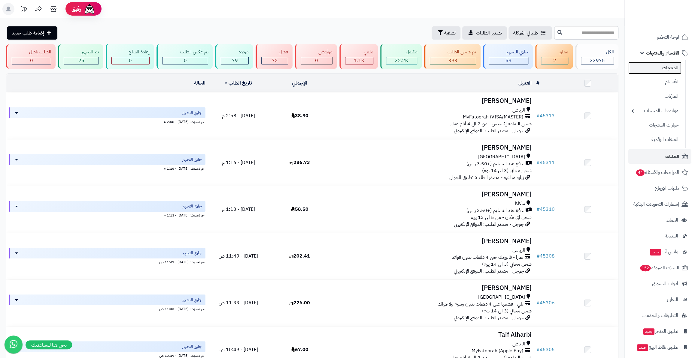  Describe the element at coordinates (660, 37) in the screenshot. I see `a: لوحة التحكم` at that location.